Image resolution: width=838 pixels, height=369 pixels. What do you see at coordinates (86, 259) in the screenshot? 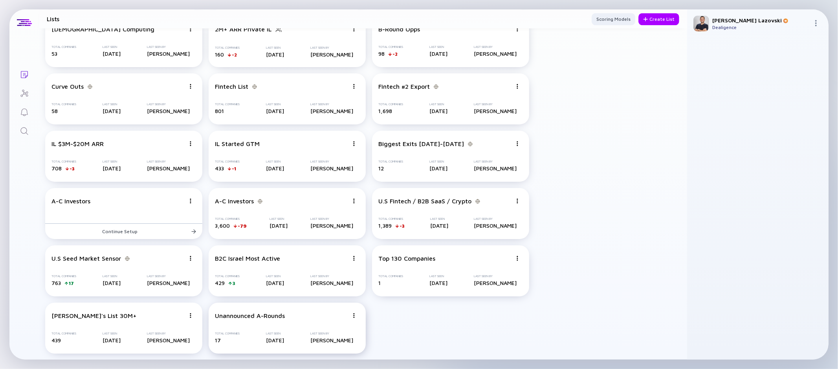
I see `div: U.S Seed Market Sensor` at bounding box center [86, 259].